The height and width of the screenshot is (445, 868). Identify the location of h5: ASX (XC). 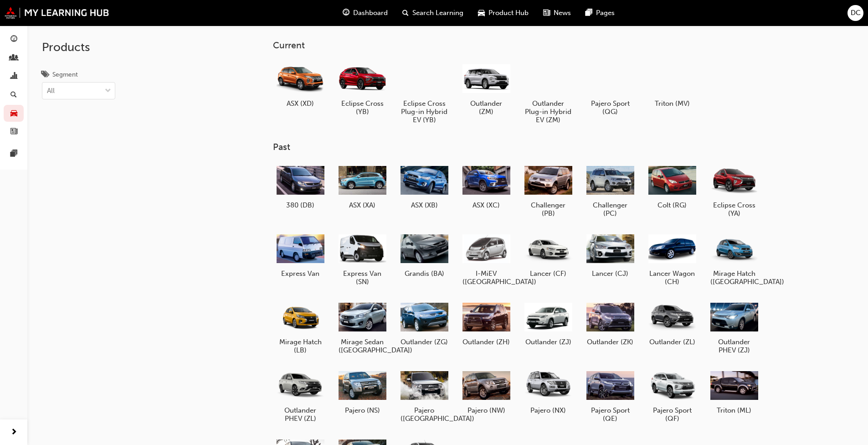
(486, 205).